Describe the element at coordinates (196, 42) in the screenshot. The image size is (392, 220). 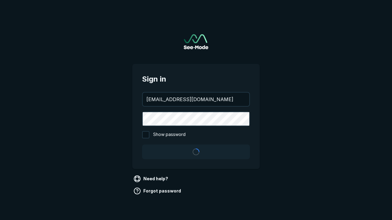
I see `img: See-Mode Logo` at that location.